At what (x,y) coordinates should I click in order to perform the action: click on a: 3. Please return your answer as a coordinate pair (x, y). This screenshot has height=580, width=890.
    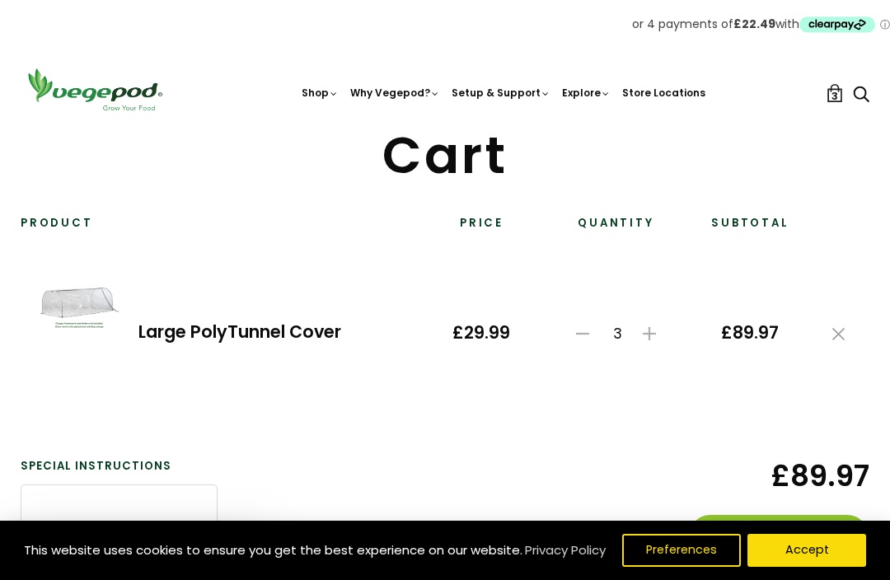
    Looking at the image, I should click on (835, 93).